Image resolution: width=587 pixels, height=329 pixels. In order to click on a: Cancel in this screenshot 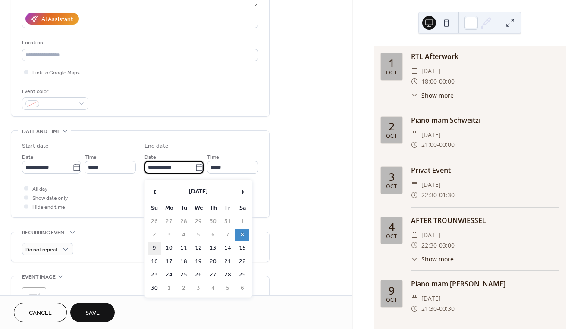, I will do `click(40, 312)`.